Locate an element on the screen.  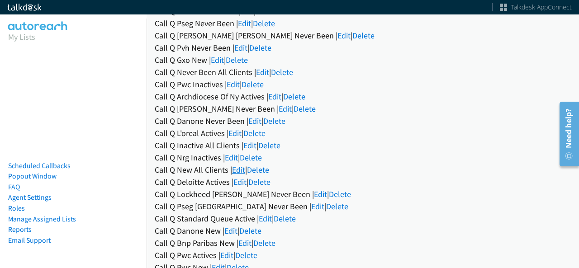
div: Call Q New All Clients | | is located at coordinates (363, 170).